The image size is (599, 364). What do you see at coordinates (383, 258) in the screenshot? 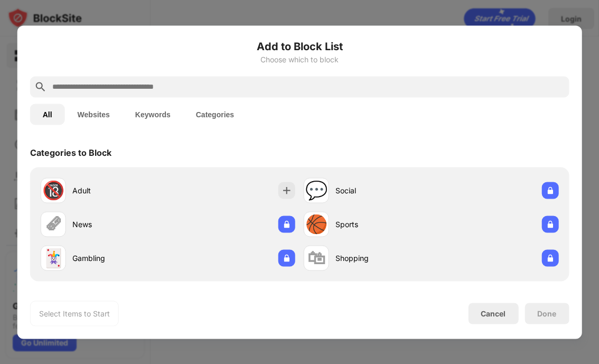
I see `div: Shopping` at bounding box center [383, 258].